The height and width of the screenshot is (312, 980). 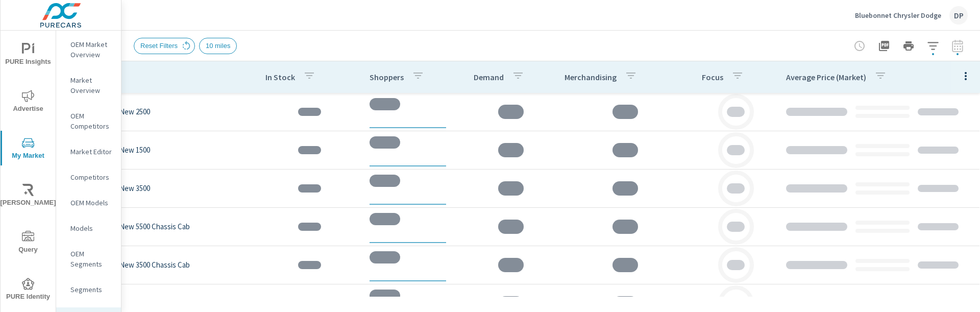 What do you see at coordinates (897, 15) in the screenshot?
I see `p: Bluebonnet Chrysler Dodge` at bounding box center [897, 15].